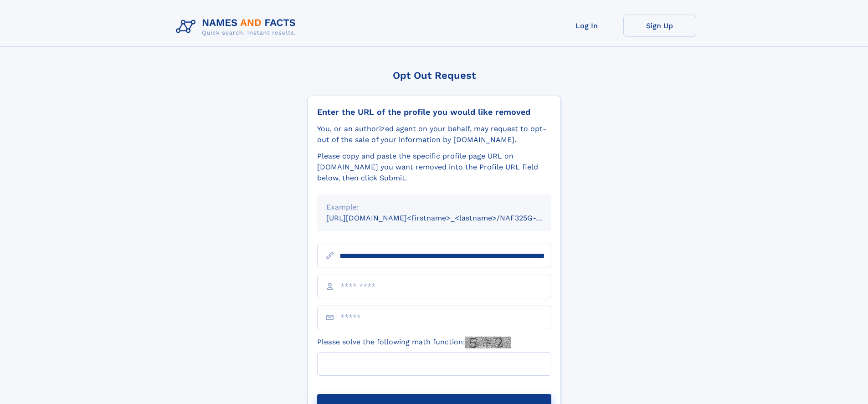 The image size is (868, 404). Describe the element at coordinates (238, 26) in the screenshot. I see `img: Logo Names and Facts` at that location.